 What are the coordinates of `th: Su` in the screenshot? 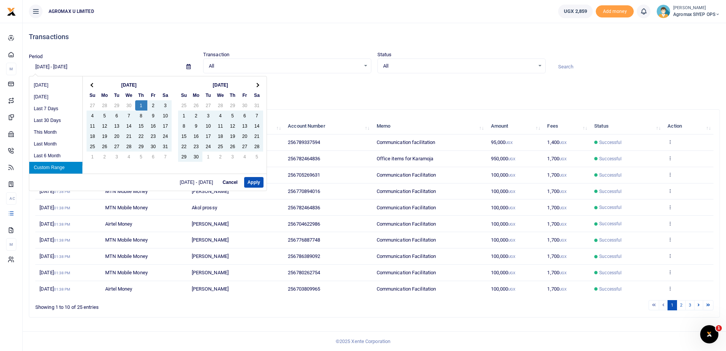 It's located at (93, 95).